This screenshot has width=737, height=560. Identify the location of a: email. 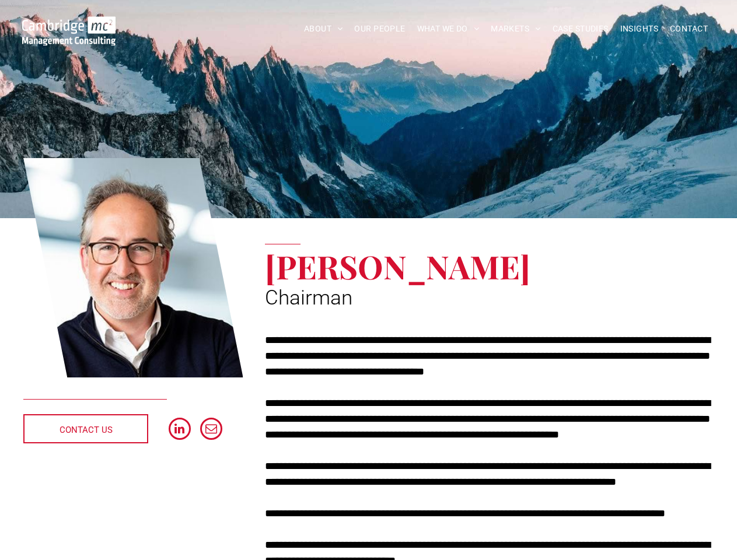
(212, 430).